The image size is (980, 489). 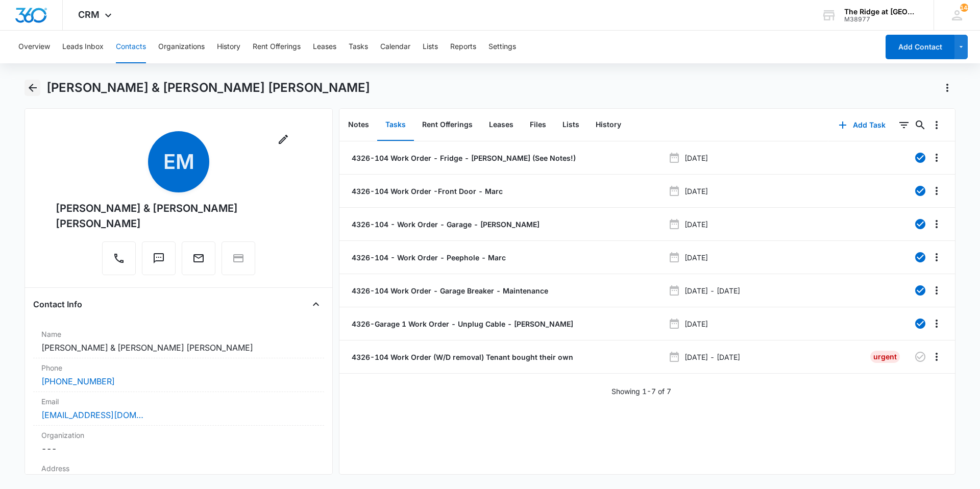 What do you see at coordinates (35, 47) in the screenshot?
I see `button: Overview` at bounding box center [35, 47].